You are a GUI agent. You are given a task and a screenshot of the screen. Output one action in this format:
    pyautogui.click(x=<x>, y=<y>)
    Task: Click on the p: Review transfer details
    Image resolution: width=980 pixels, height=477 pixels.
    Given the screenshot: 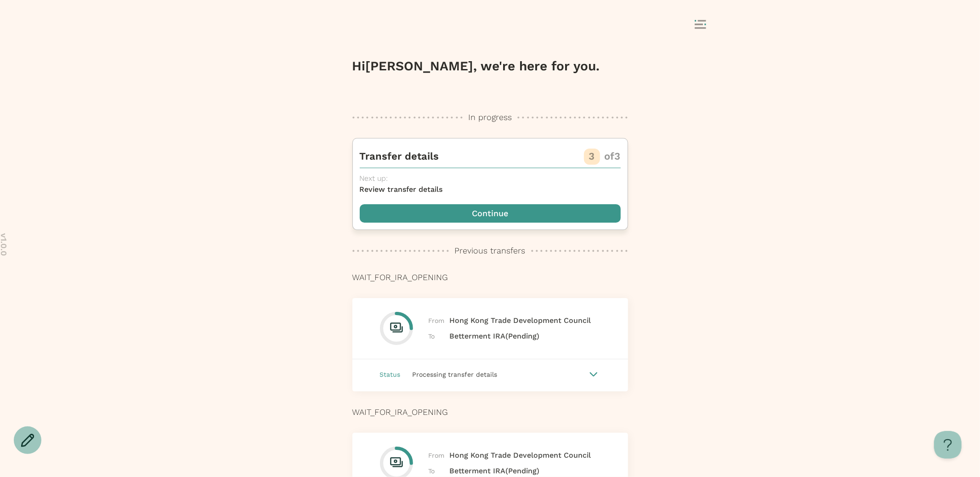 What is the action you would take?
    pyautogui.click(x=490, y=189)
    